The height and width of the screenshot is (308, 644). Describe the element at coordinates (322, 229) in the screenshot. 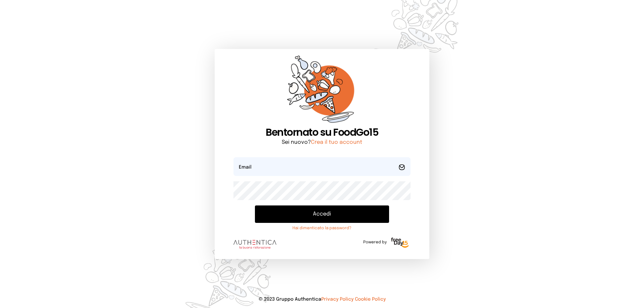

I see `a: Hai dimenticato la password?` at that location.